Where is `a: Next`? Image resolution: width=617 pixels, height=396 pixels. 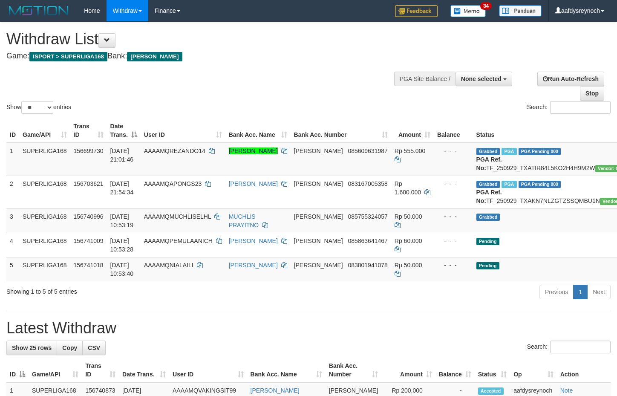 a: Next is located at coordinates (599, 292).